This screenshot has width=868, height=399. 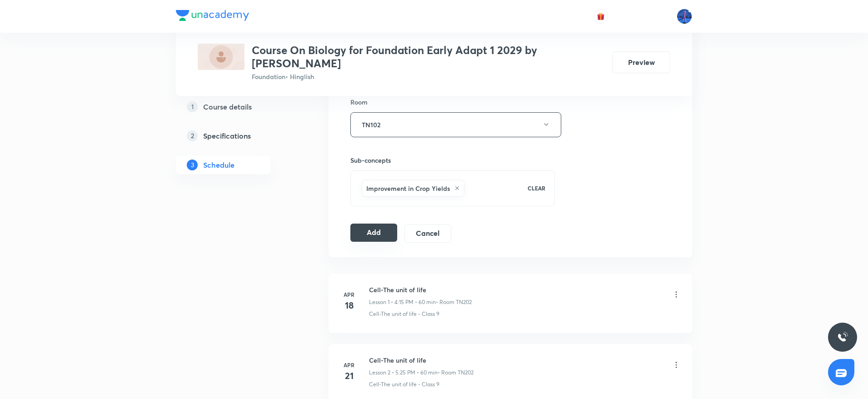 I want to click on img: ttu, so click(x=842, y=337).